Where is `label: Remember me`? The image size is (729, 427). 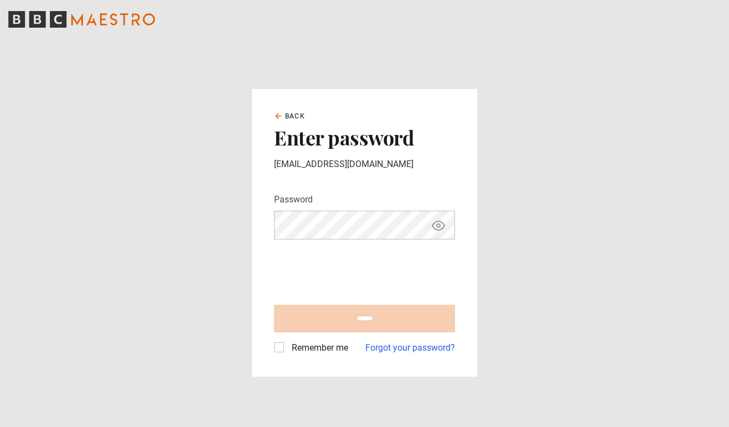 label: Remember me is located at coordinates (318, 348).